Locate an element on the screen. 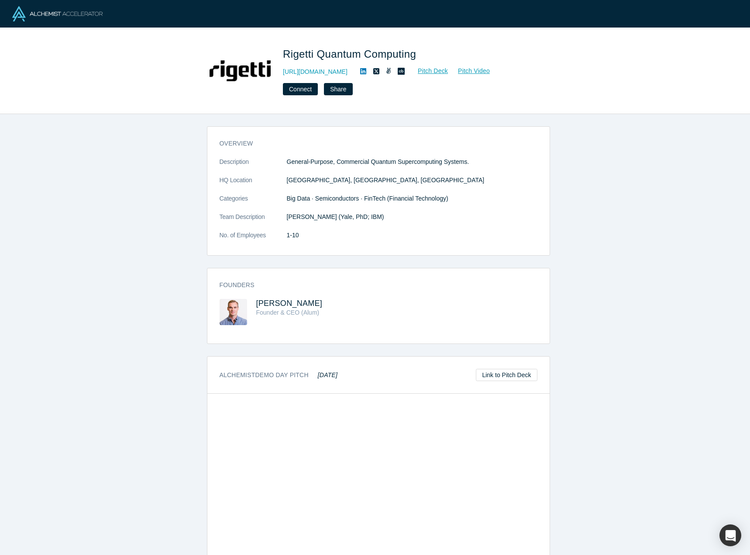 Image resolution: width=750 pixels, height=555 pixels. button: Connect is located at coordinates (300, 89).